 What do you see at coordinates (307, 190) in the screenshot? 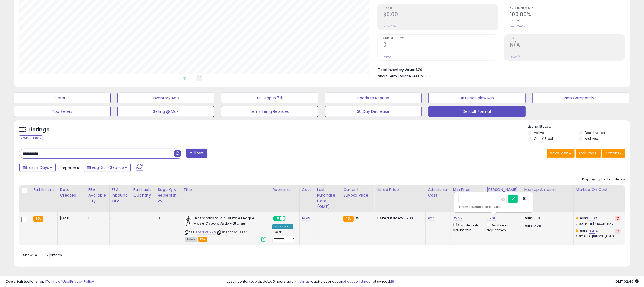
I see `div: Cost` at bounding box center [307, 190].